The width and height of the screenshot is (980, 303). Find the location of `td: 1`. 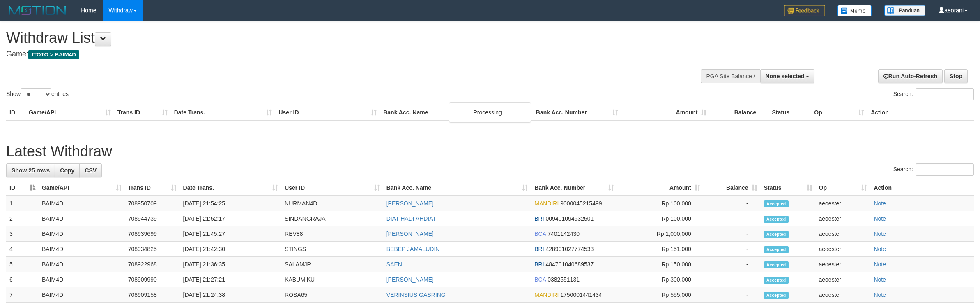

td: 1 is located at coordinates (22, 203).